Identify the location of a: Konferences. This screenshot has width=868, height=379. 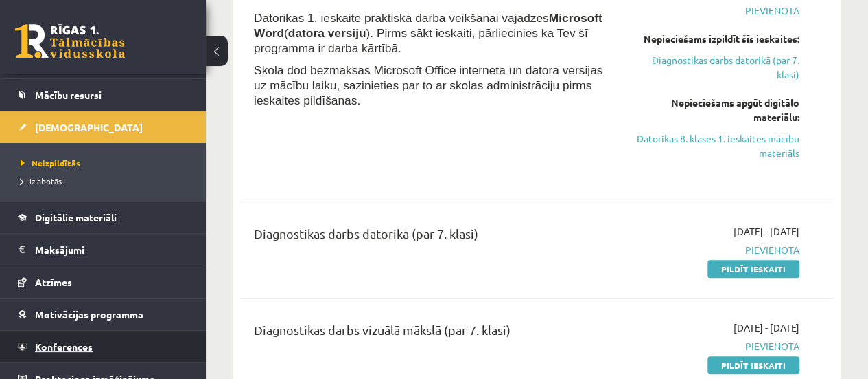
(103, 346).